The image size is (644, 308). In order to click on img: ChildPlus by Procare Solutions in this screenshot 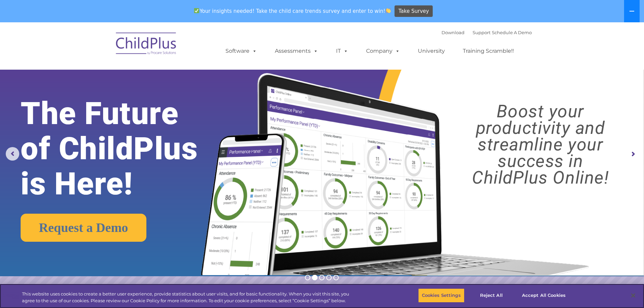, I will do `click(146, 45)`.